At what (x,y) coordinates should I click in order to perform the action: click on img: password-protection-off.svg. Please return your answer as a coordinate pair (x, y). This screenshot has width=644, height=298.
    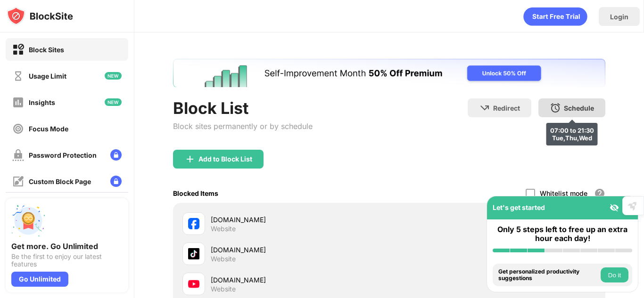
    Looking at the image, I should click on (18, 155).